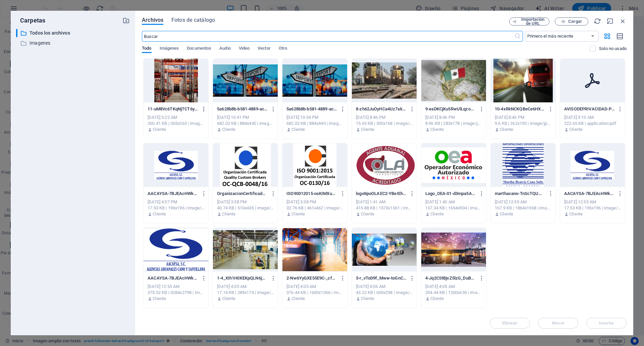  I want to click on div: 167.9 KB | 1864x1968 | image/png, so click(523, 208).